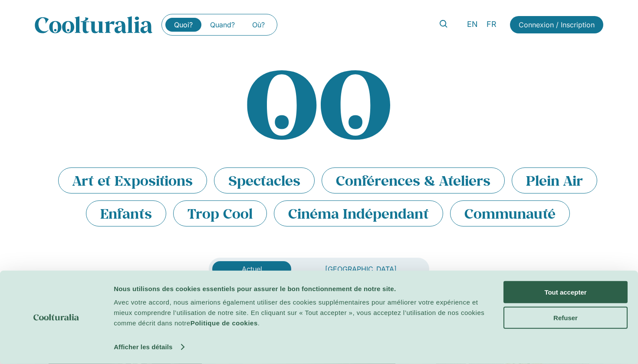 This screenshot has height=364, width=638. Describe the element at coordinates (492, 24) in the screenshot. I see `span: FR` at that location.